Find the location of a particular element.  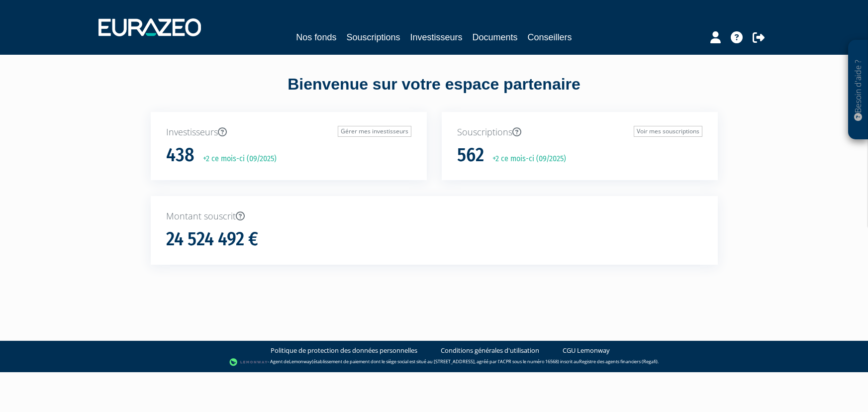

p: Besoin d'aide ? is located at coordinates (858, 90).